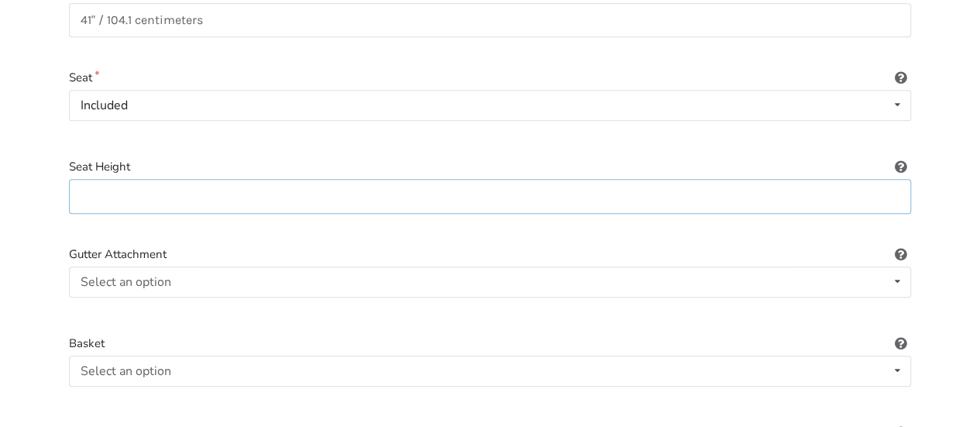 The image size is (980, 427). I want to click on label: Gutter Attachment, so click(490, 254).